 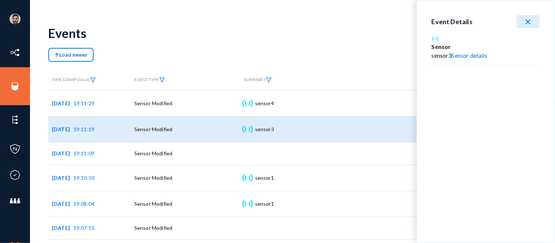 What do you see at coordinates (84, 129) in the screenshot?
I see `span: 19:11:19` at bounding box center [84, 129].